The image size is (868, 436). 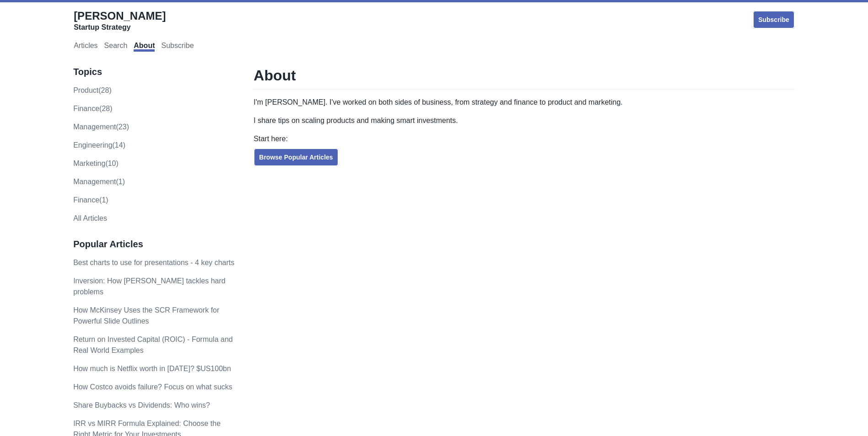 I want to click on div: Startup Strategy, so click(x=119, y=27).